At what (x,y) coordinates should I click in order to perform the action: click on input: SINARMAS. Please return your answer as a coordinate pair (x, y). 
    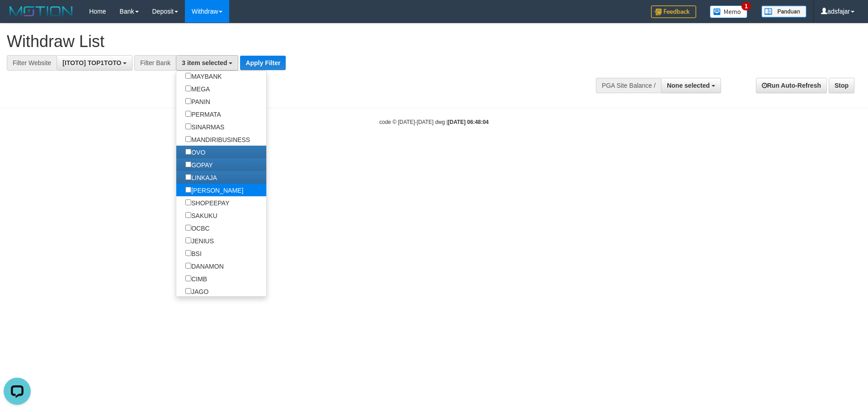
    Looking at the image, I should click on (188, 126).